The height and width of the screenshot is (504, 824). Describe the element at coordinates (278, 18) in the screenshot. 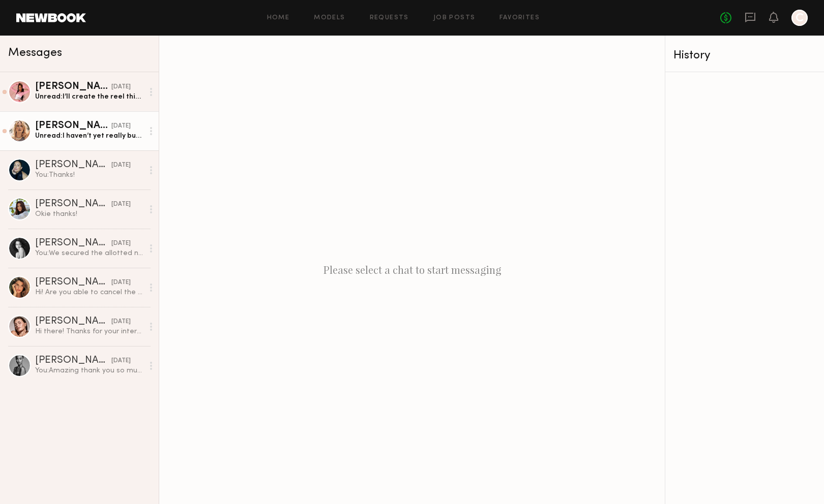

I see `a: Home` at that location.